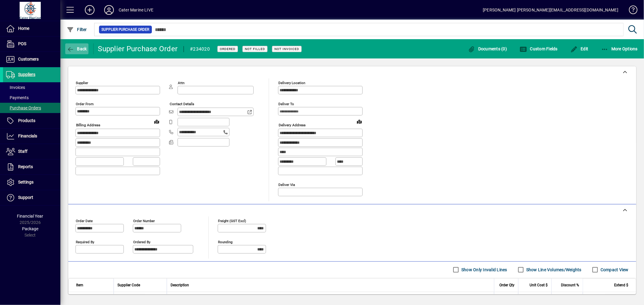  What do you see at coordinates (225, 242) in the screenshot?
I see `mat-label: Rounding` at bounding box center [225, 242].